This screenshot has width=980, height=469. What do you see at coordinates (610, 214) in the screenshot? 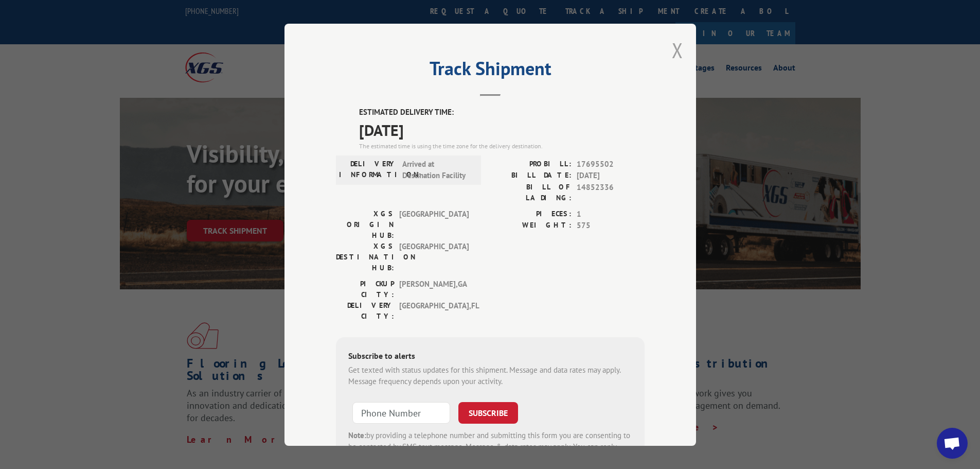
I see `span: 1` at bounding box center [610, 214].